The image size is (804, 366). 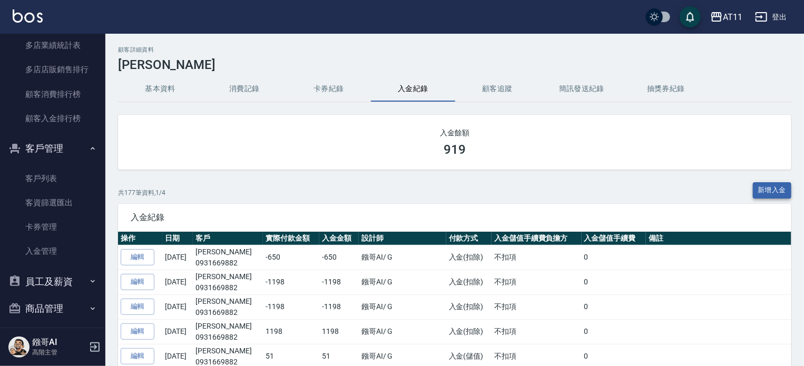 What do you see at coordinates (666, 89) in the screenshot?
I see `button: 抽獎券紀錄` at bounding box center [666, 89].